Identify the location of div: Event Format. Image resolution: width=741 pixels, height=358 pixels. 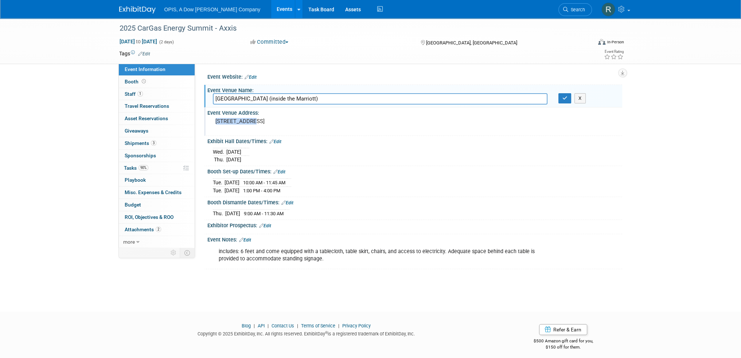
(586, 43).